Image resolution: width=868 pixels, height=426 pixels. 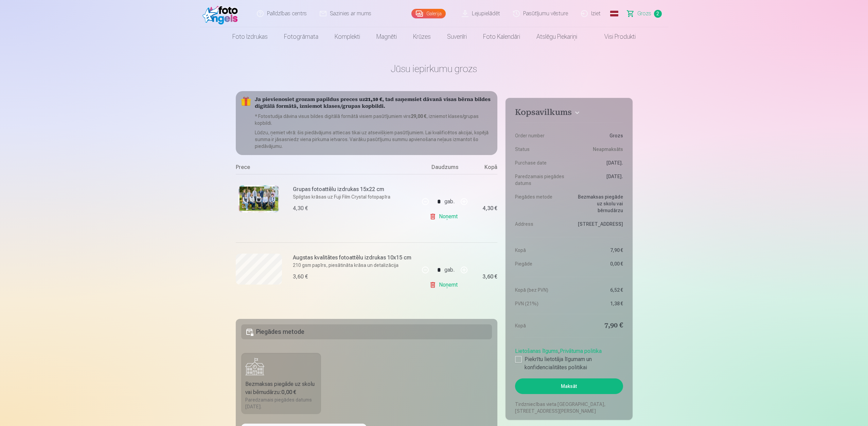 What do you see at coordinates (457, 37) in the screenshot?
I see `a: Suvenīri` at bounding box center [457, 37].